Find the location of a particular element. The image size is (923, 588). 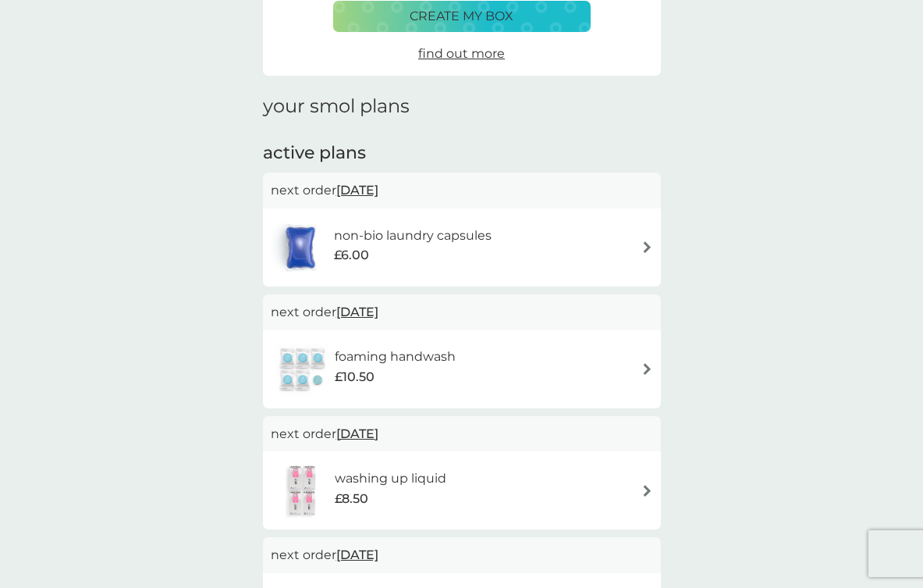

h2: active plans is located at coordinates (462, 153).